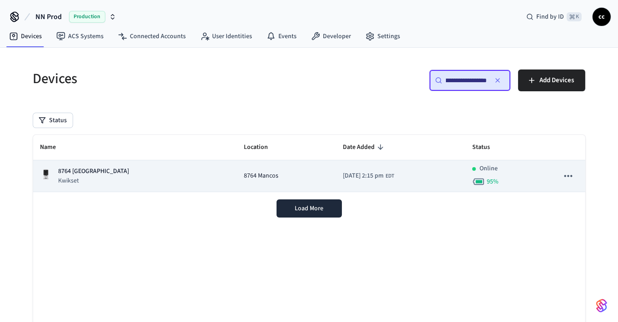  I want to click on span: Date Added, so click(365, 147).